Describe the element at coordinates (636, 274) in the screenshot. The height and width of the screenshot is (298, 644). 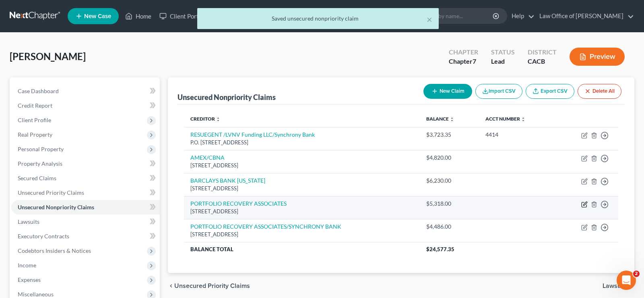
I see `span: 2` at that location.